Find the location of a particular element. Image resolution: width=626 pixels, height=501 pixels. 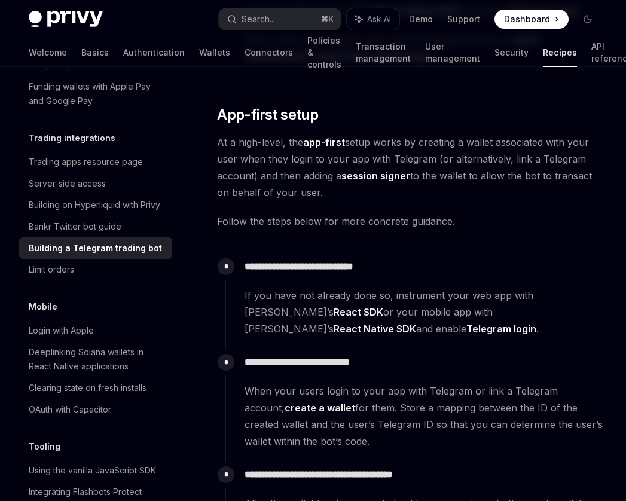

div: Integrating Flashbots Protect is located at coordinates (85, 492).